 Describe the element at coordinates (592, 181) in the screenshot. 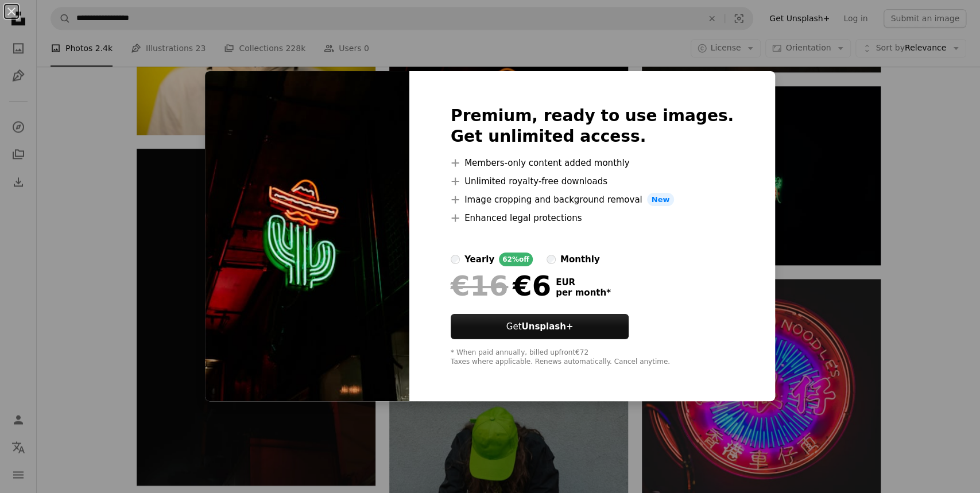

I see `li: Unlimited royalty-free downloads` at that location.